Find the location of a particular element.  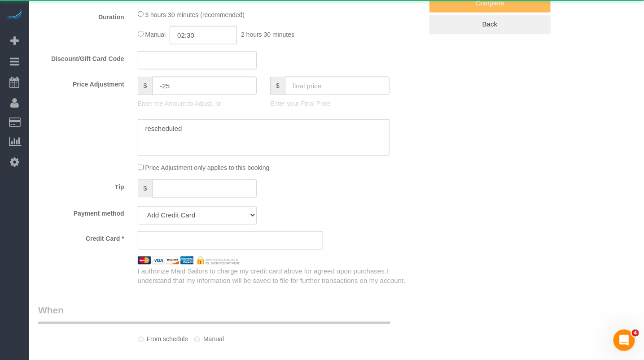

label: Credit Card * is located at coordinates (81, 237).